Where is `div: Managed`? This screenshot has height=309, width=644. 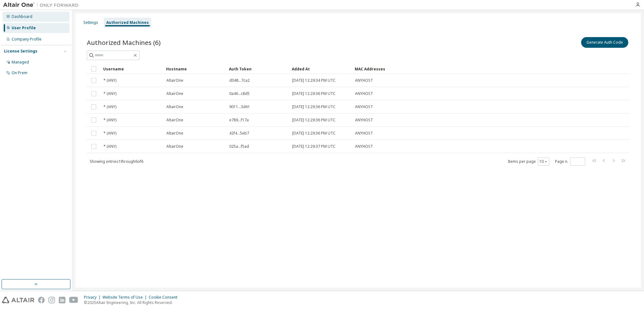 div: Managed is located at coordinates (20, 62).